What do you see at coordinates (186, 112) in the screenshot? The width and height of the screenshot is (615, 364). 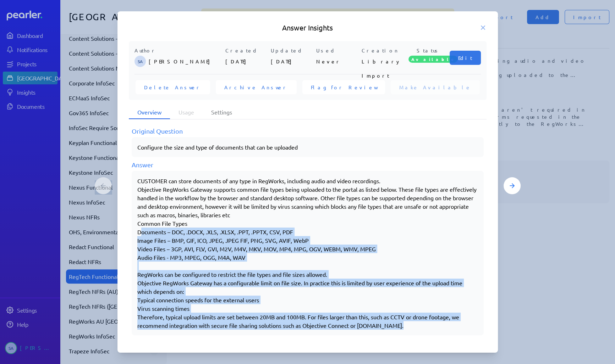 I see `li: Usage` at bounding box center [186, 112].